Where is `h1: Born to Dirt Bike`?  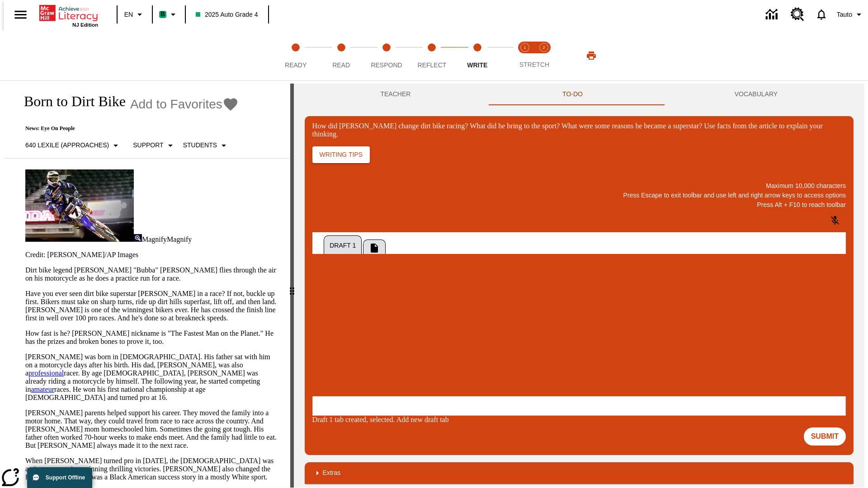
h1: Born to Dirt Bike is located at coordinates (70, 101).